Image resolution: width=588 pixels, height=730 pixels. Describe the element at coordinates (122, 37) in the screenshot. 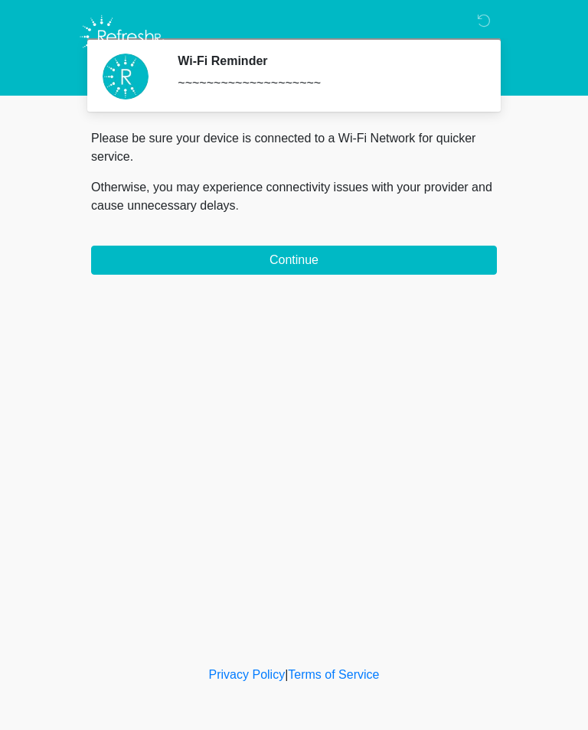

I see `img: Refresh RX Logo` at that location.